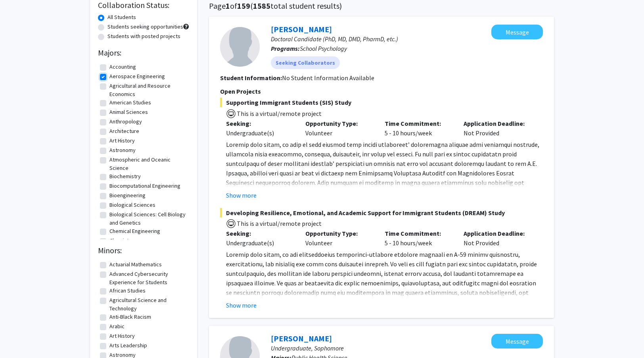  I want to click on b: Programs:, so click(285, 48).